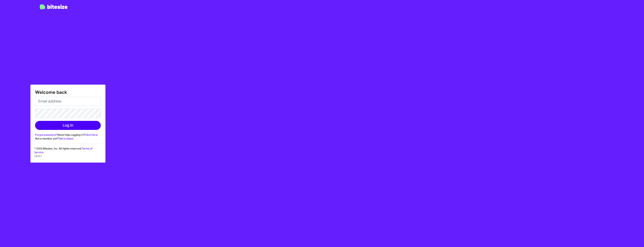 This screenshot has height=247, width=644. Describe the element at coordinates (63, 150) in the screenshot. I see `a: Terms of Service` at that location.